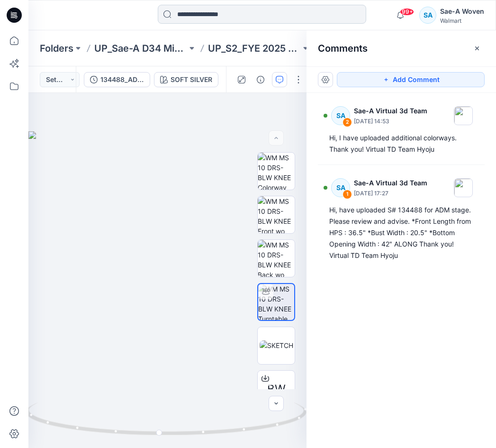 This screenshot has width=496, height=448. What do you see at coordinates (401, 233) in the screenshot?
I see `div: Hi, have uploaded S# 134488 for ADM stage. Please review and advise. *Front Length from HPS : 36....` at bounding box center [401, 233].